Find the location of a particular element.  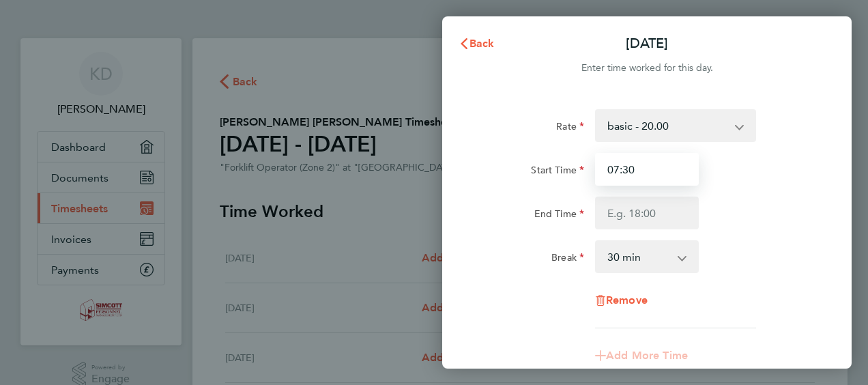

label: Rate is located at coordinates (570, 129).